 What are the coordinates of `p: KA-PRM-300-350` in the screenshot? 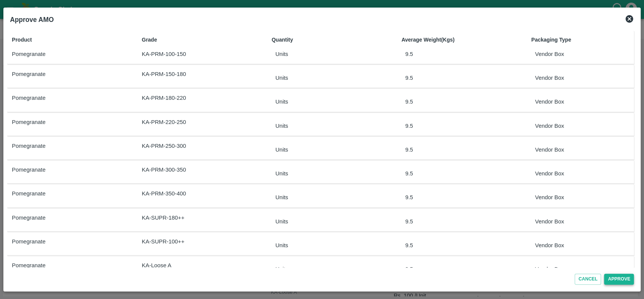 It's located at (192, 170).